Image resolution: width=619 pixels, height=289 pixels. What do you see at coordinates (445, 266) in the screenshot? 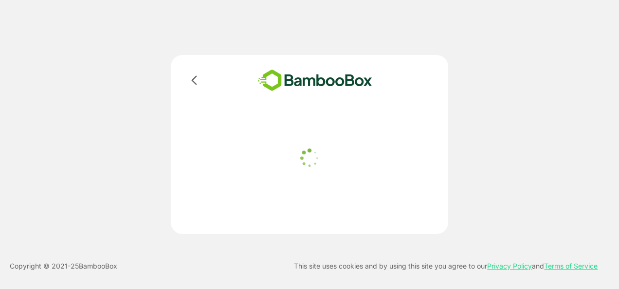
I see `p: This site uses cookies and by using this site you agree to our and` at bounding box center [445, 266].